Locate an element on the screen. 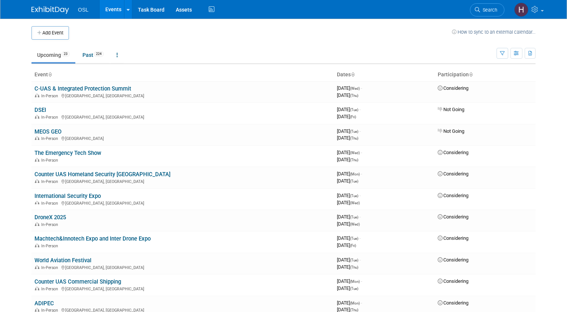  img: ExhibitDay is located at coordinates (50, 10).